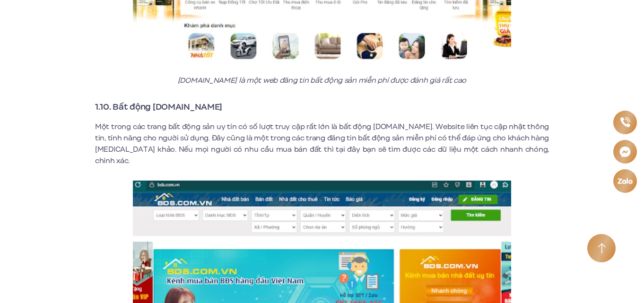 This screenshot has height=303, width=644. I want to click on img: Phone icon, so click(625, 122).